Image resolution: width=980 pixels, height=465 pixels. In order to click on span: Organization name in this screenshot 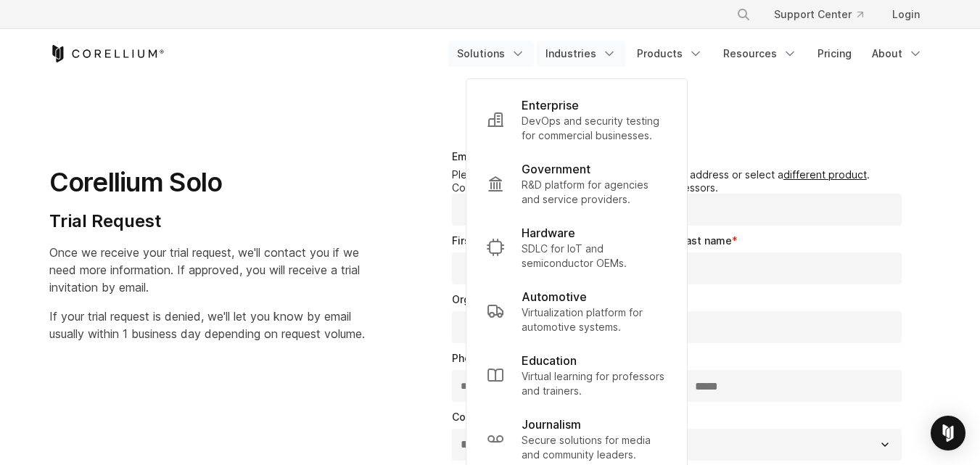, I will do `click(499, 299)`.